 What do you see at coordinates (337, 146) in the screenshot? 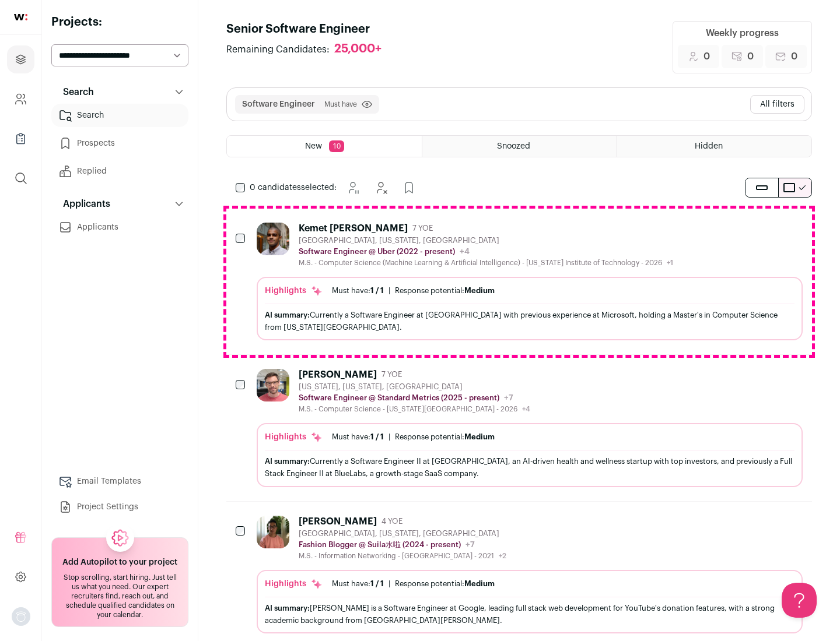
I see `span: 10` at bounding box center [337, 146].